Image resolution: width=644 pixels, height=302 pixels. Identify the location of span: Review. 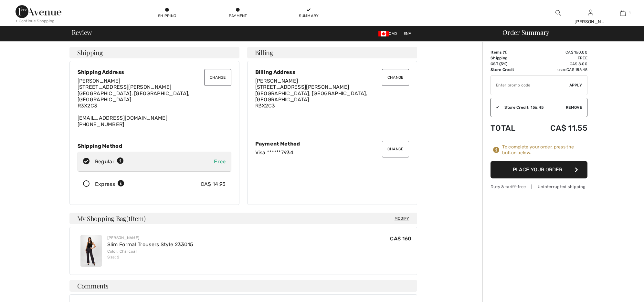
(82, 32).